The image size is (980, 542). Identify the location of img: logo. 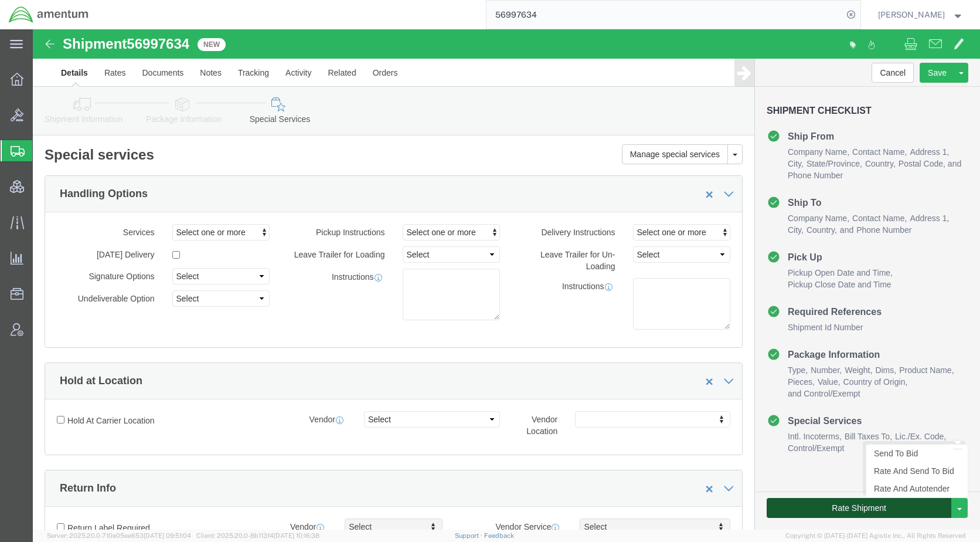
(49, 15).